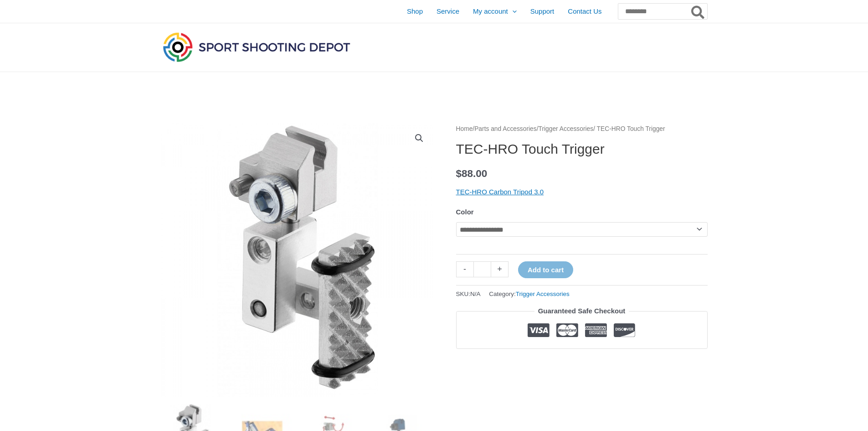 The height and width of the screenshot is (431, 868). Describe the element at coordinates (419, 138) in the screenshot. I see `a: View full-screen image gallery` at that location.